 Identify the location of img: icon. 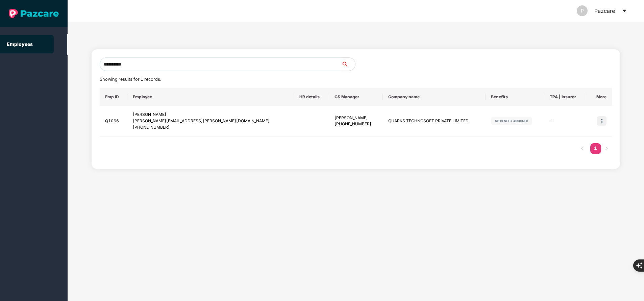
(602, 121).